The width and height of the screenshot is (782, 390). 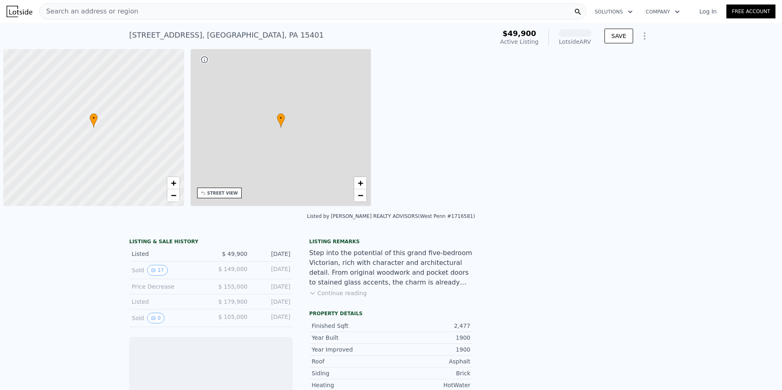 I want to click on button: Company, so click(x=663, y=12).